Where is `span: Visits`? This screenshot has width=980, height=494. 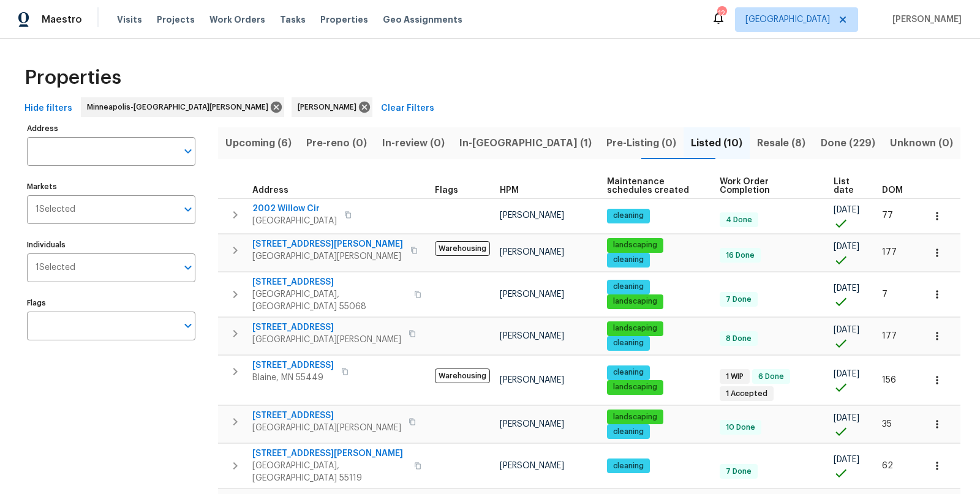 span: Visits is located at coordinates (129, 20).